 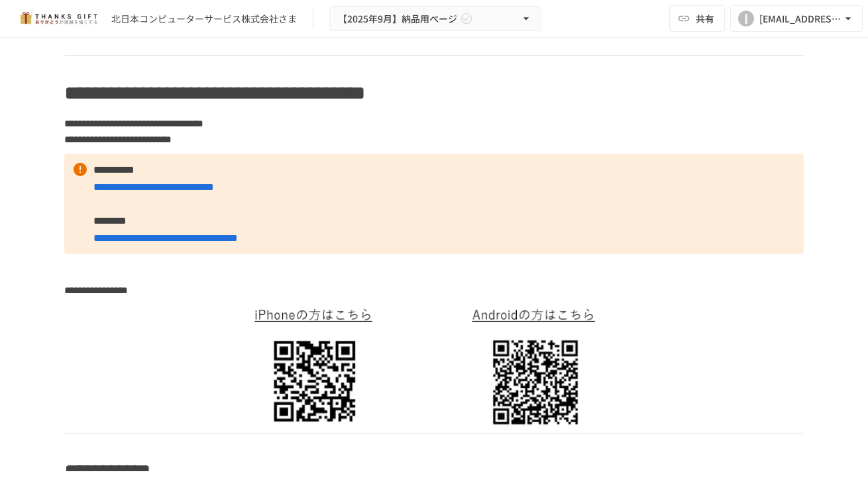 I want to click on span: 【2025年9月】納品用ページ, so click(x=397, y=18).